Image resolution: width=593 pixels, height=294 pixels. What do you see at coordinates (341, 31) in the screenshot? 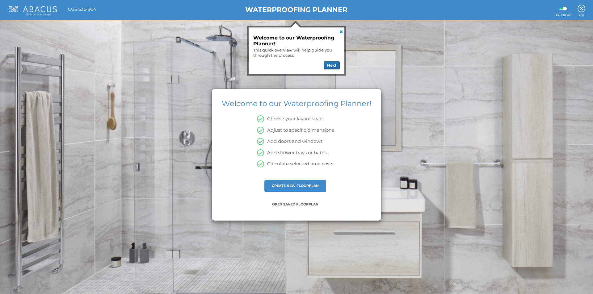
I see `a: Close` at bounding box center [341, 31].